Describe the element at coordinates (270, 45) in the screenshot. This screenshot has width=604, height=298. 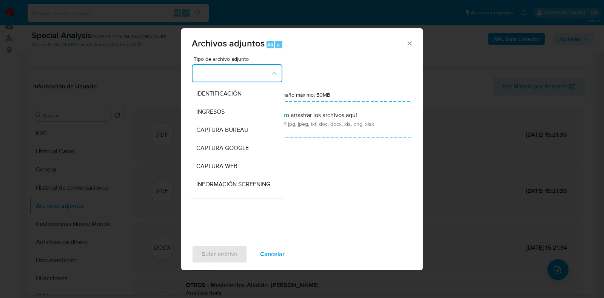
I see `span: Alt` at that location.